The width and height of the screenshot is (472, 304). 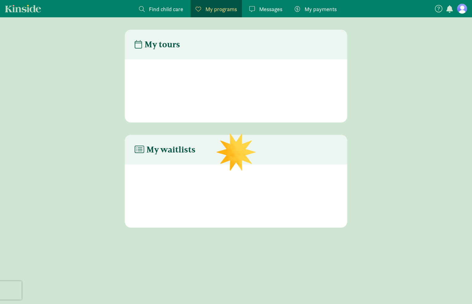 What do you see at coordinates (166, 9) in the screenshot?
I see `span: Find child care` at bounding box center [166, 9].